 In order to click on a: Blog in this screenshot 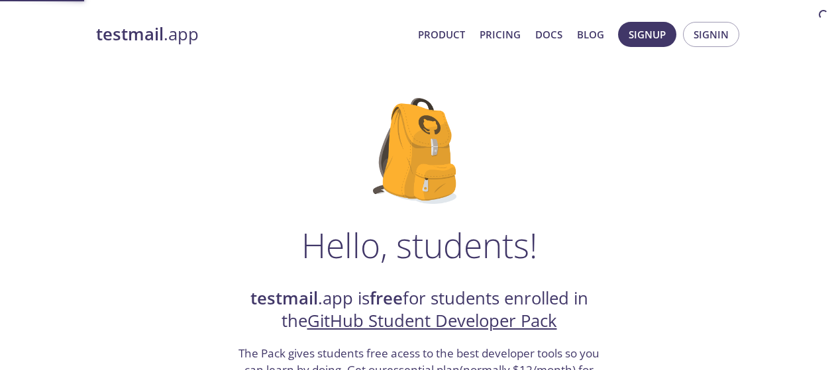, I will do `click(590, 34)`.